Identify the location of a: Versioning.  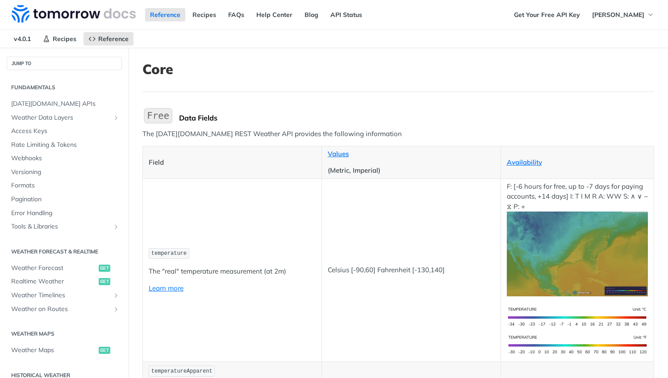
(64, 172).